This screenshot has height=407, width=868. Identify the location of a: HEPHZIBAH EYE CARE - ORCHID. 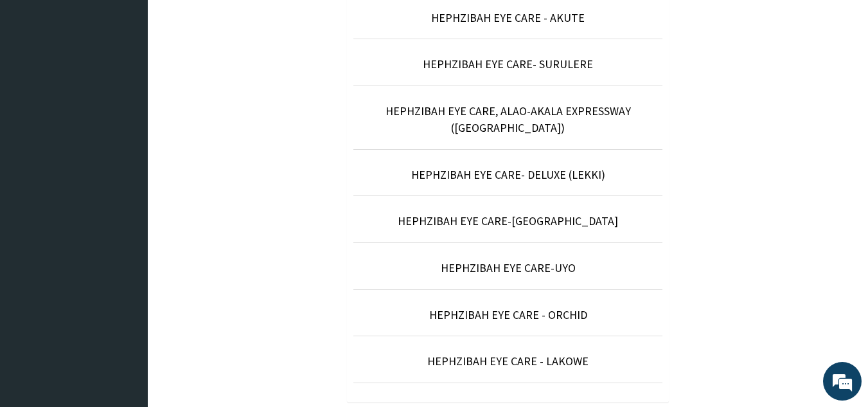
(508, 314).